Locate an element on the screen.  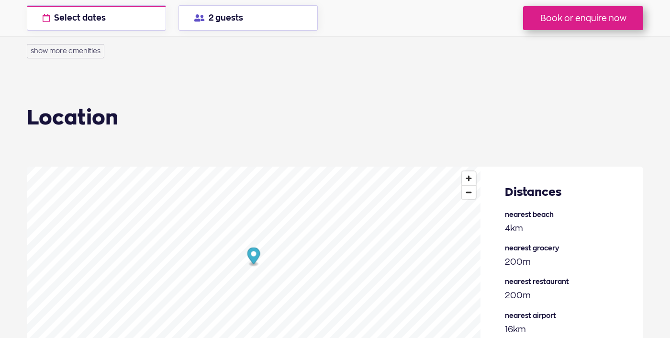
h5: nearest beach is located at coordinates (566, 214).